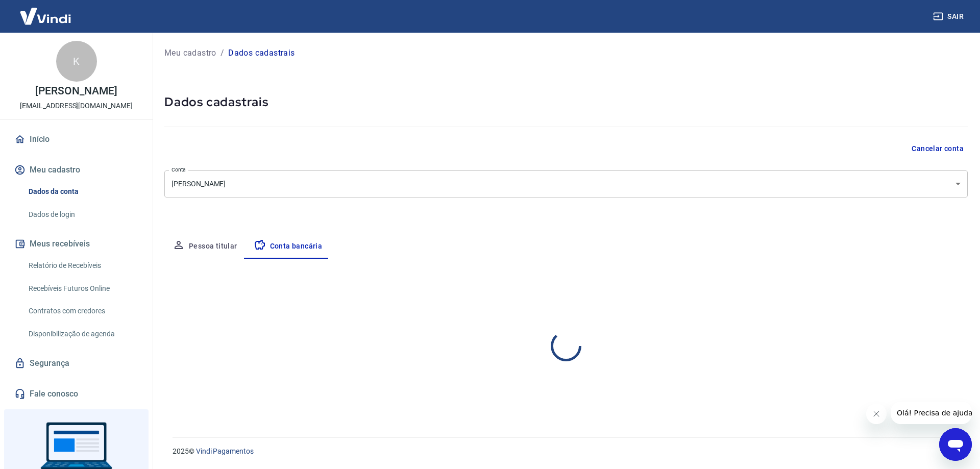 Image resolution: width=980 pixels, height=469 pixels. I want to click on button: Pessoa titular, so click(205, 246).